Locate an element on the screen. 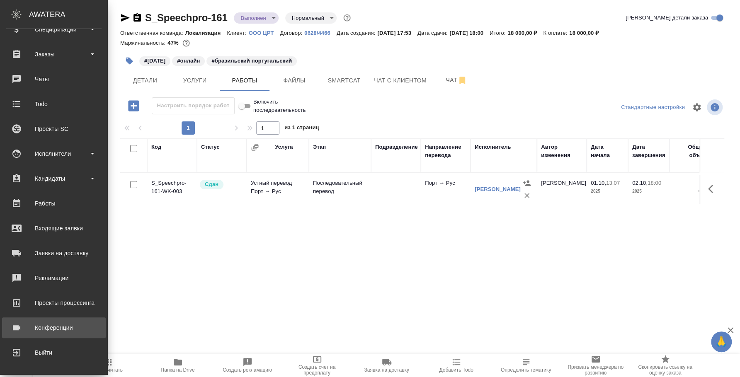  div: Статус is located at coordinates (210, 147).